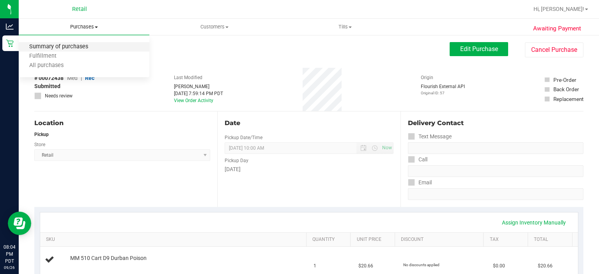  I want to click on div: Pre-Order, so click(565, 80).